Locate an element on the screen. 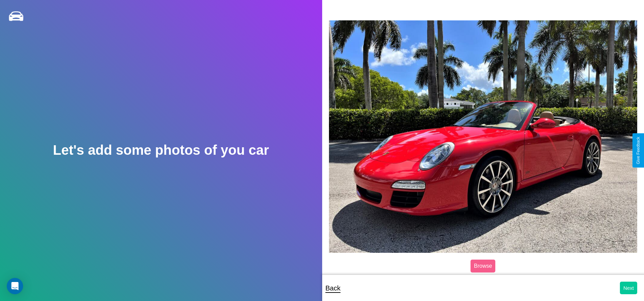 The width and height of the screenshot is (644, 301). p: Back is located at coordinates (333, 288).